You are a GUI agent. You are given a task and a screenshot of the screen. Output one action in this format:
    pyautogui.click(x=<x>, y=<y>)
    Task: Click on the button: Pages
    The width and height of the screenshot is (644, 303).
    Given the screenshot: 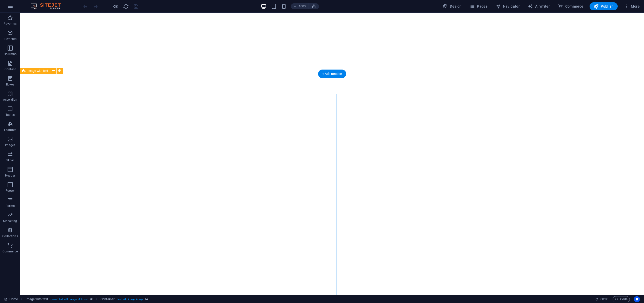 What is the action you would take?
    pyautogui.click(x=478, y=7)
    